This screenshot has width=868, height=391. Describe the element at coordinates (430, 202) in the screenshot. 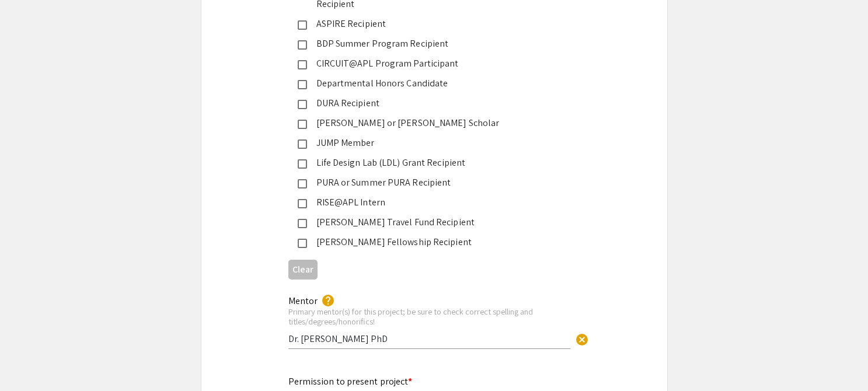

I see `div: RISE@APL Intern` at that location.